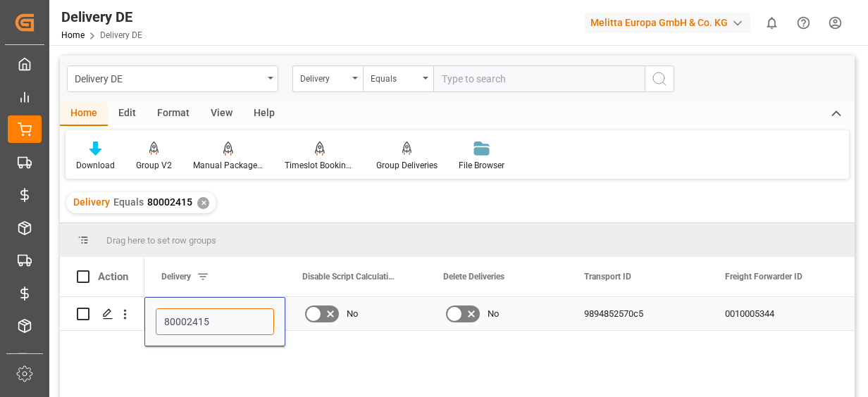 Image resolution: width=868 pixels, height=397 pixels. What do you see at coordinates (102, 314) in the screenshot?
I see `div: Press SPACE to select this row.` at bounding box center [102, 314].